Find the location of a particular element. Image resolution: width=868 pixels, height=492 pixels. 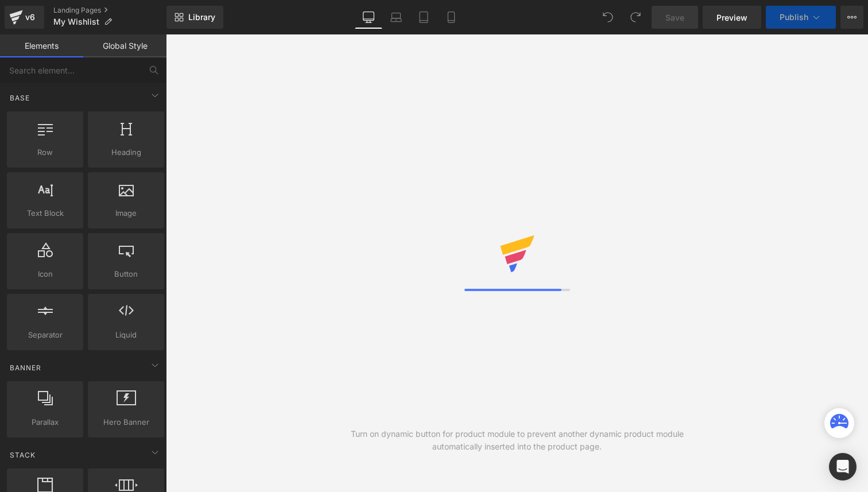

span: Icon is located at coordinates (45, 274).